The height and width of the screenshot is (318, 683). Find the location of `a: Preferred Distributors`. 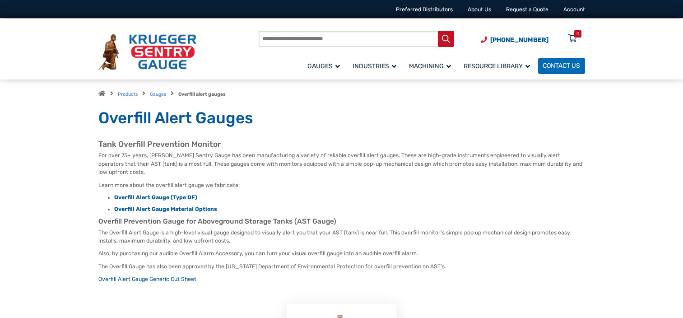

a: Preferred Distributors is located at coordinates (424, 9).